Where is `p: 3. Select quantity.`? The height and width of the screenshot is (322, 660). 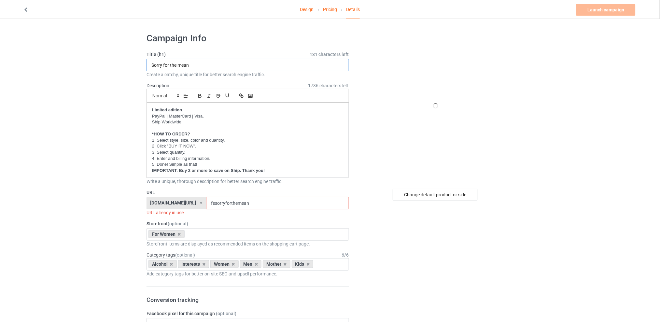
p: 3. Select quantity. is located at coordinates (248, 152).